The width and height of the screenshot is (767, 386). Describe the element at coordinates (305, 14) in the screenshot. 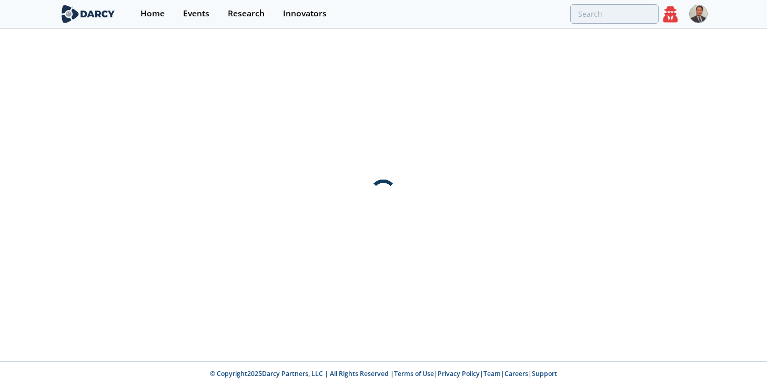

I see `div: Innovators` at that location.